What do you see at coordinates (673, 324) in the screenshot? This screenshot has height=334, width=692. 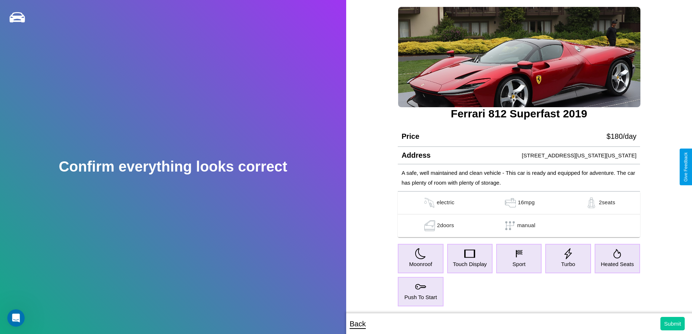 I see `button: Submit` at bounding box center [673, 324].